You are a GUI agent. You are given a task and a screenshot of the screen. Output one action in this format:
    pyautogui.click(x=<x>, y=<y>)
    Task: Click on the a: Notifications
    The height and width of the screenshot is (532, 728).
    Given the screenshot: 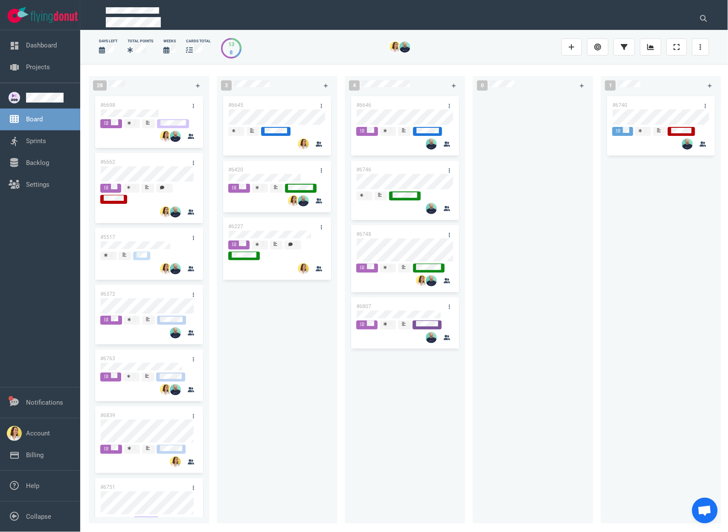 What is the action you would take?
    pyautogui.click(x=44, y=402)
    